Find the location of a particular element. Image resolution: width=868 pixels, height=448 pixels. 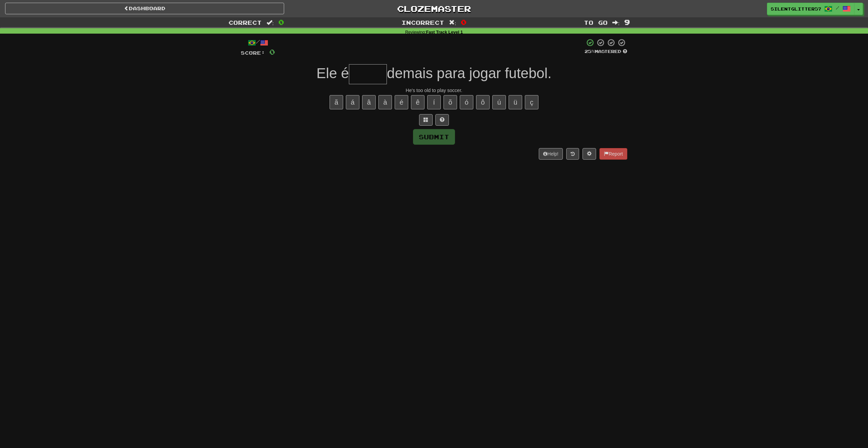

button: ã is located at coordinates (336, 102).